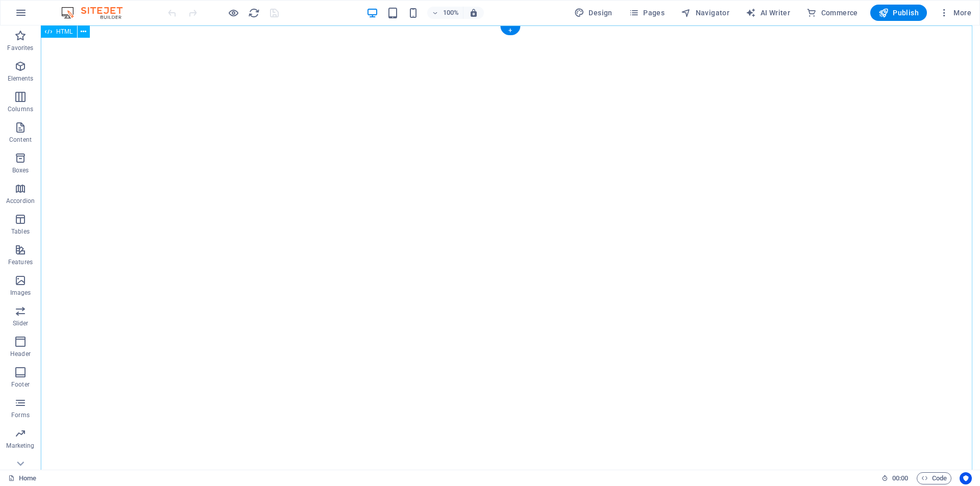  Describe the element at coordinates (898, 13) in the screenshot. I see `span: Publish` at that location.